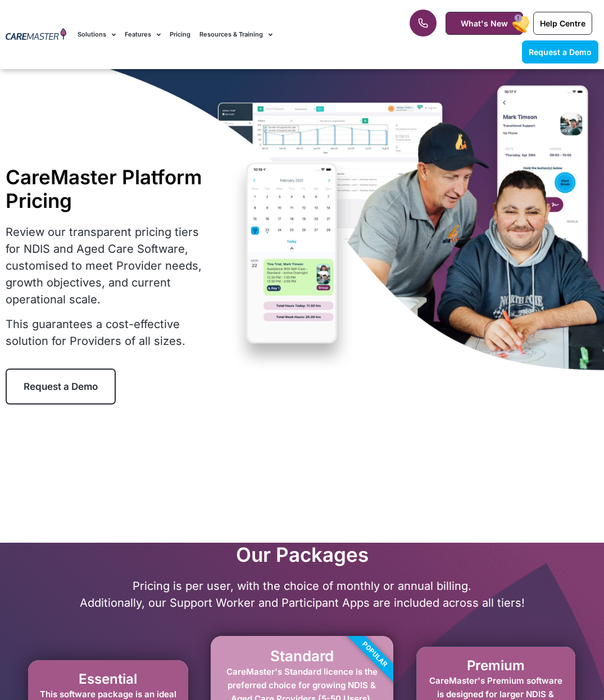 The width and height of the screenshot is (604, 700). Describe the element at coordinates (106, 189) in the screenshot. I see `h1: CareMaster Platform Pricing` at that location.